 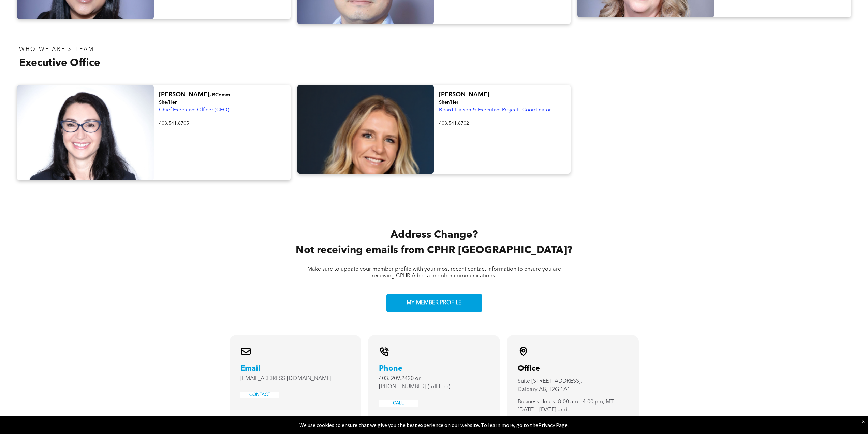 I want to click on span: Make sure to update your member profile with your most recent contact information to ensure you a..., so click(x=434, y=272).